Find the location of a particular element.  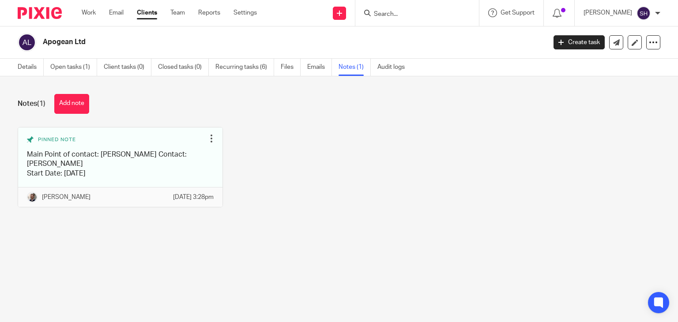

a: Settings is located at coordinates (245, 13).